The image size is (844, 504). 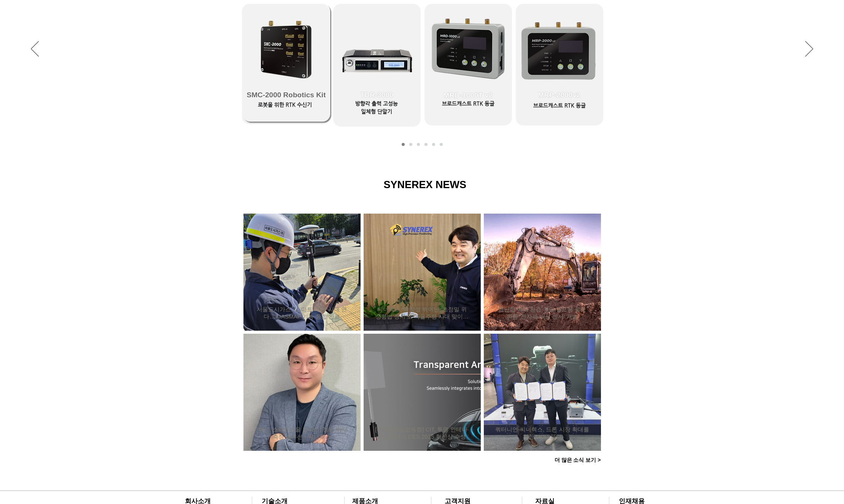 What do you see at coordinates (442, 145) in the screenshot?
I see `a: A/V Solution` at bounding box center [442, 145].